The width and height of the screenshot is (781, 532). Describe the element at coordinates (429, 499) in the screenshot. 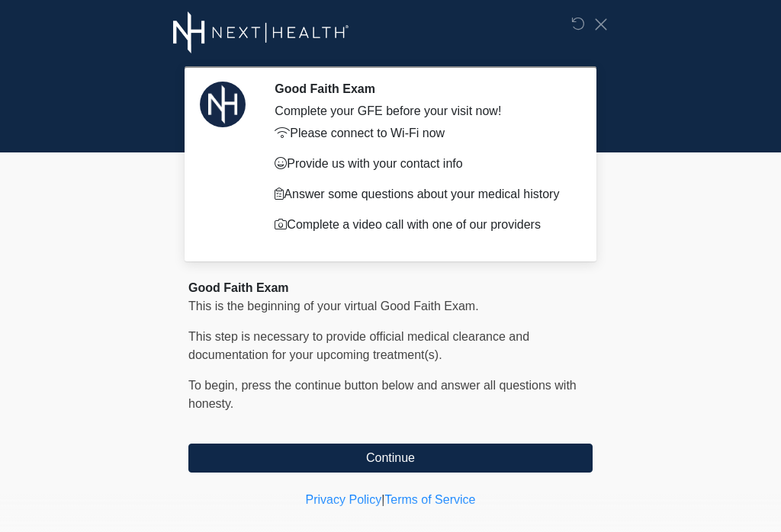

I see `a: Terms of Service` at that location.